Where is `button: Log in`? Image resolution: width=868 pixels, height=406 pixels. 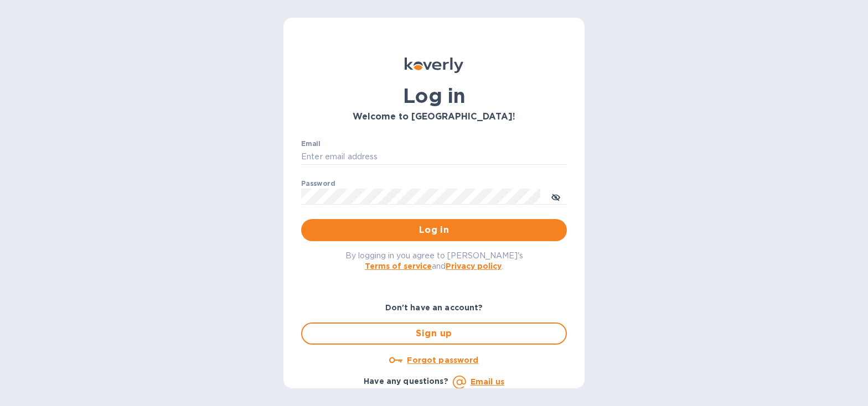
button: Log in is located at coordinates (434, 230).